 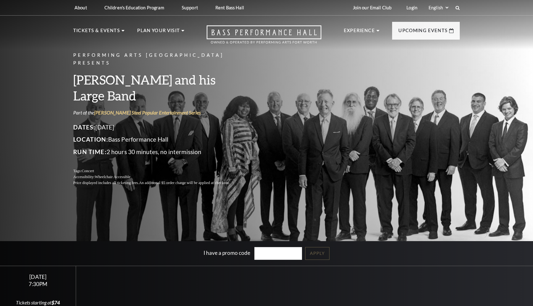 I want to click on p: 2 hours 30 minutes, no intermission, so click(x=159, y=152).